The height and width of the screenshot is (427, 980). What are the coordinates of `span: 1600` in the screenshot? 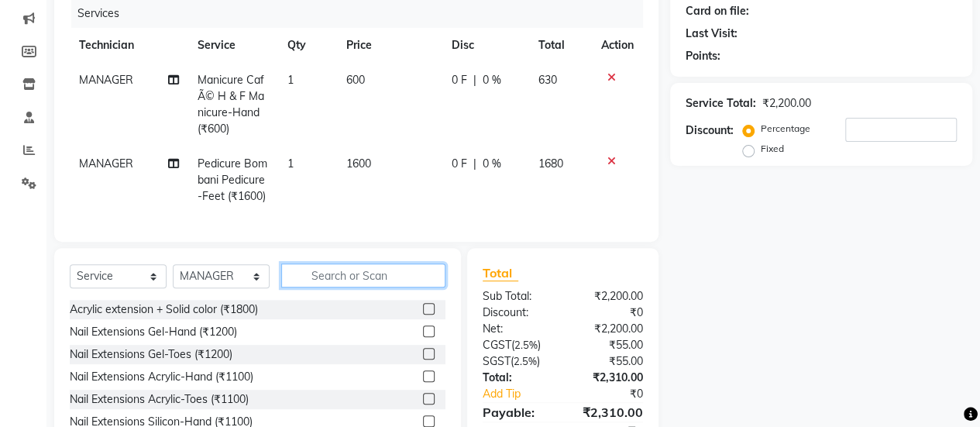 It's located at (359, 164).